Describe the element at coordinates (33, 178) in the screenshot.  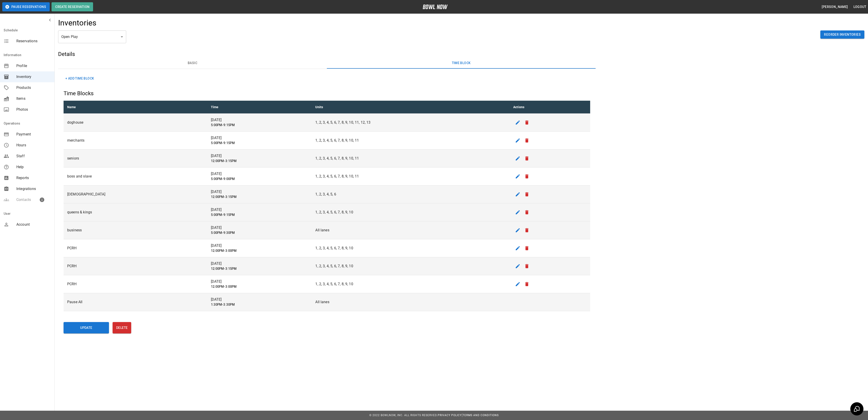
I see `span: Reports` at that location.